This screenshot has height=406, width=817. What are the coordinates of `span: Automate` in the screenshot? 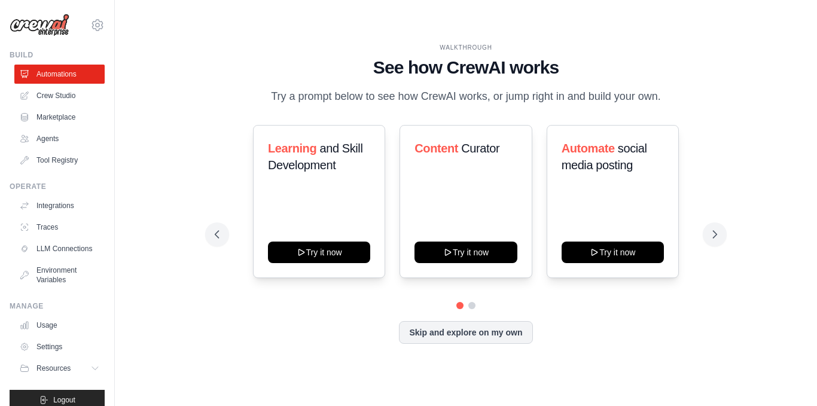 It's located at (588, 148).